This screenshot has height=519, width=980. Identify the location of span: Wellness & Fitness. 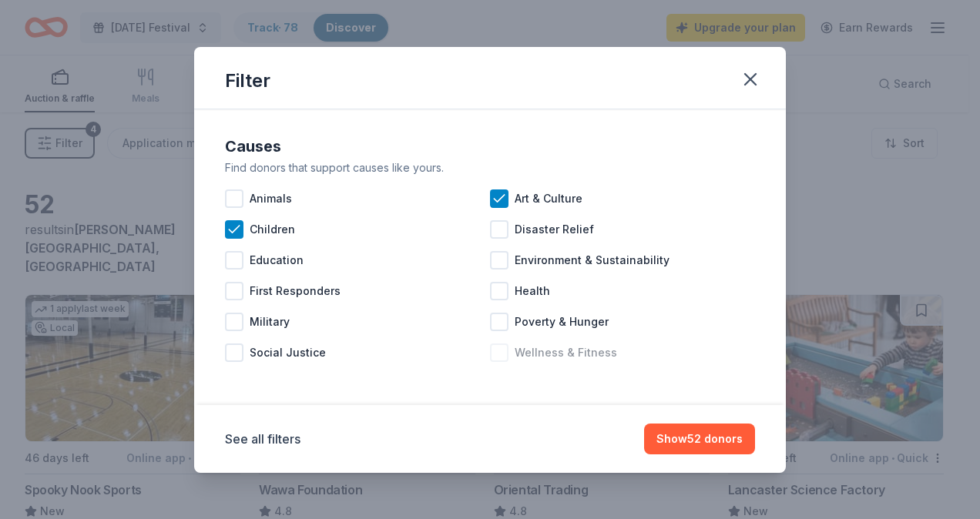
(566, 353).